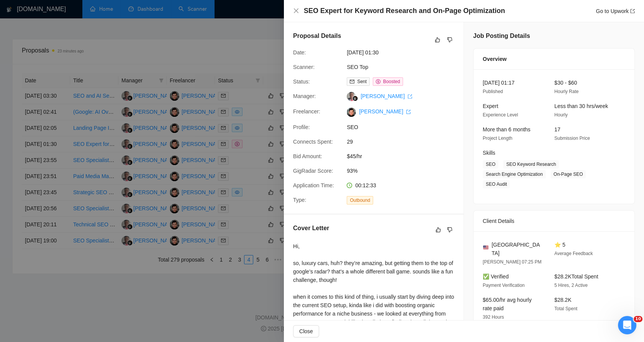  I want to click on span: Status:, so click(301, 82).